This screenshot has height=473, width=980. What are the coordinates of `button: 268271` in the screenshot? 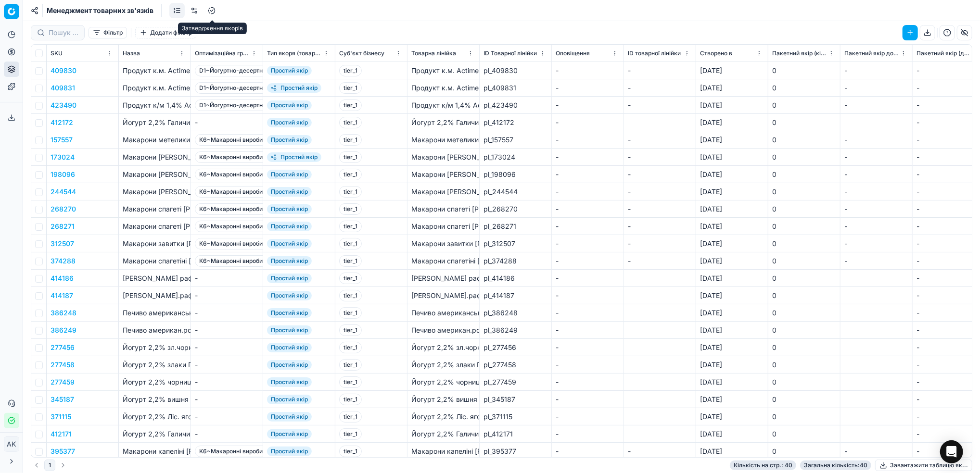 It's located at (62, 227).